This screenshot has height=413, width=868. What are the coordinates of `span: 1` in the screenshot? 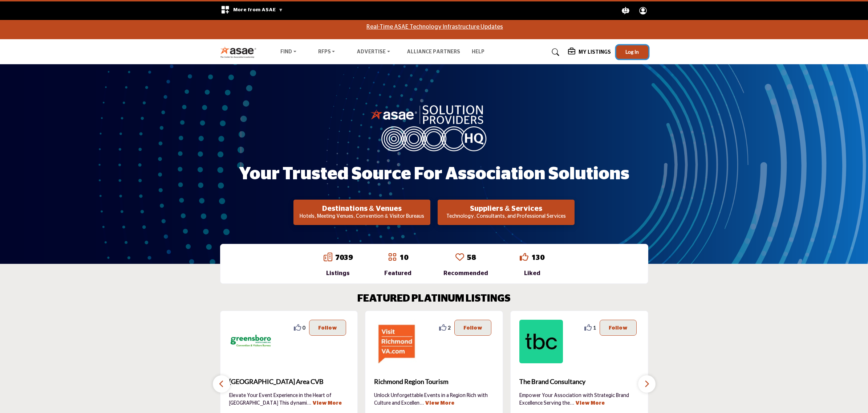 It's located at (595, 327).